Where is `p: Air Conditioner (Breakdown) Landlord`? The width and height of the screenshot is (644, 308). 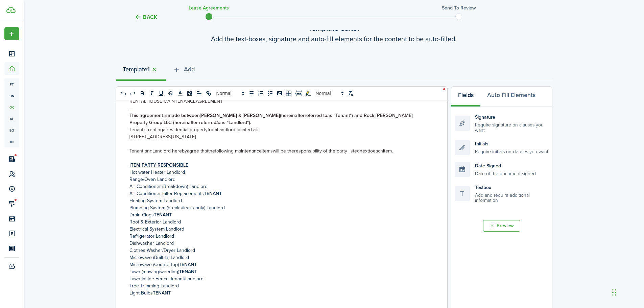
p: Air Conditioner (Breakdown) Landlord is located at coordinates (279, 186).